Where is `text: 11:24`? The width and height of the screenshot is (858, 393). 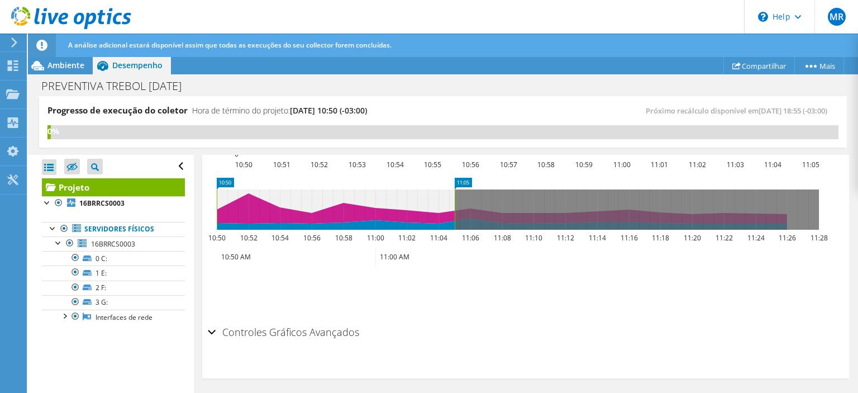
text: 11:24 is located at coordinates (756, 237).